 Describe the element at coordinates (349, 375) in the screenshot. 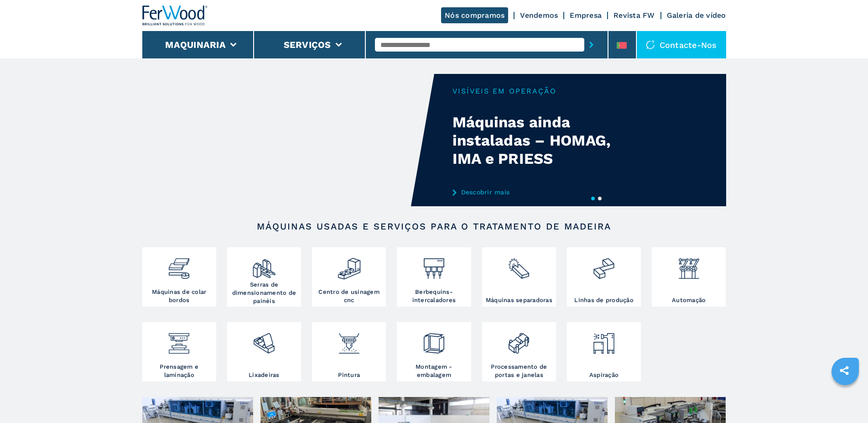

I see `h3: Pintura` at that location.